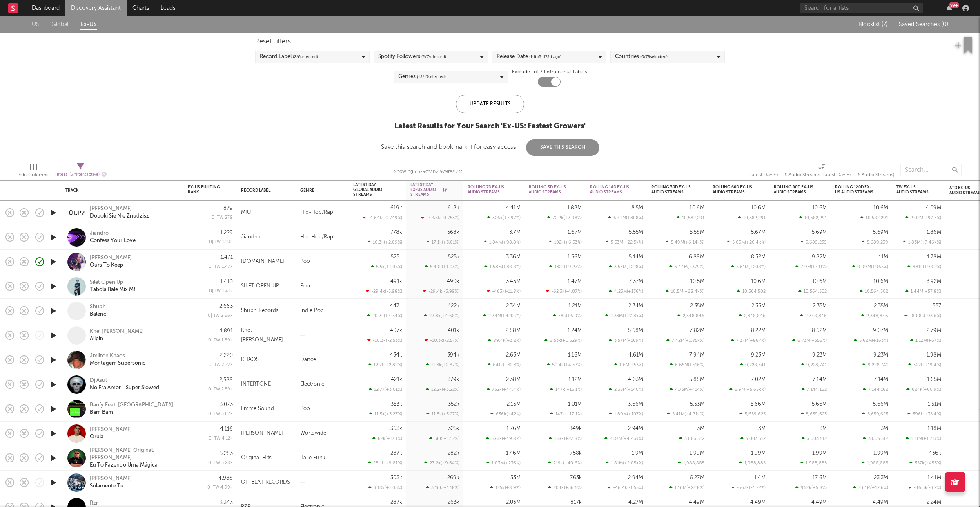 This screenshot has width=980, height=507. What do you see at coordinates (564, 364) in the screenshot?
I see `div: 50.4k ( +4.53 % )` at bounding box center [564, 364].